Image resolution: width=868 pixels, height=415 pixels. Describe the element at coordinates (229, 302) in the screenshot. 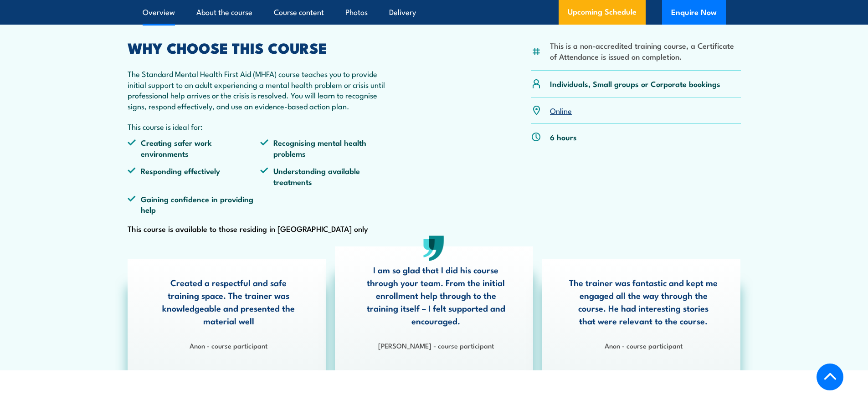

I see `p: Created a respectful and safe training space. The trainer was knowledgeable and presented the mat...` at that location.